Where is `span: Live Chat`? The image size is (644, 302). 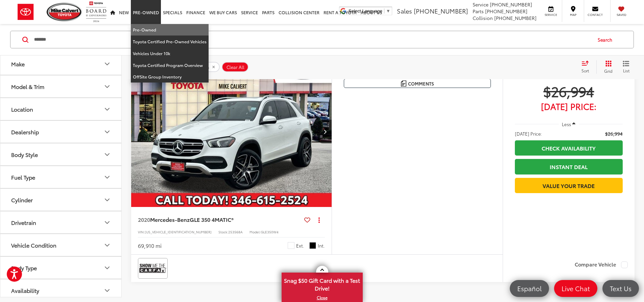 span: Live Chat is located at coordinates (576, 288).